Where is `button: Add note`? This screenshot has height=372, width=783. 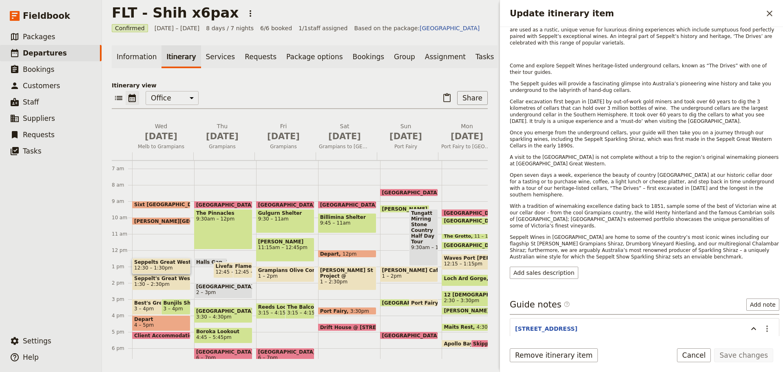
button: Add note is located at coordinates (763, 304).